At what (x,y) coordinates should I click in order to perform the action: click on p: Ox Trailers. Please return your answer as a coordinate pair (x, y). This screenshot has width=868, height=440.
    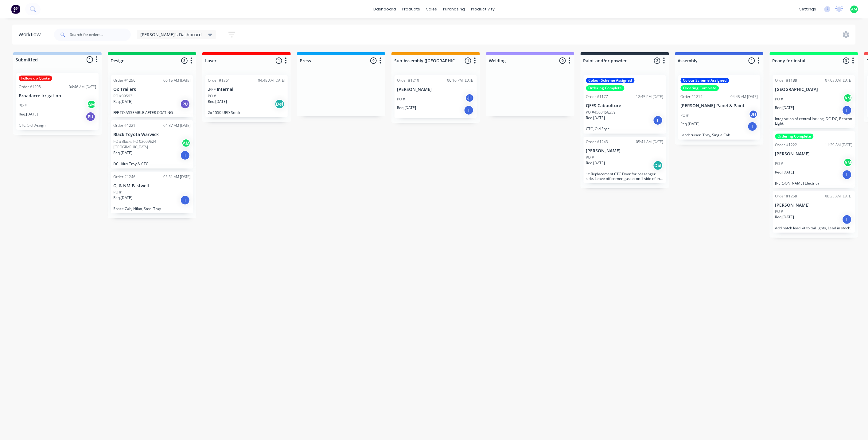
    Looking at the image, I should click on (152, 90).